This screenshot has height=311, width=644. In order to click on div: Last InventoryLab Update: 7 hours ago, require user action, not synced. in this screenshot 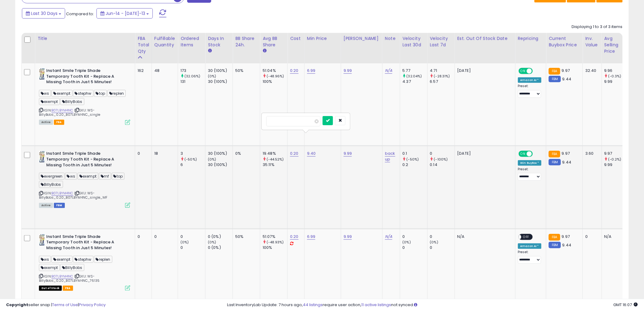, I will do `click(433, 305)`.